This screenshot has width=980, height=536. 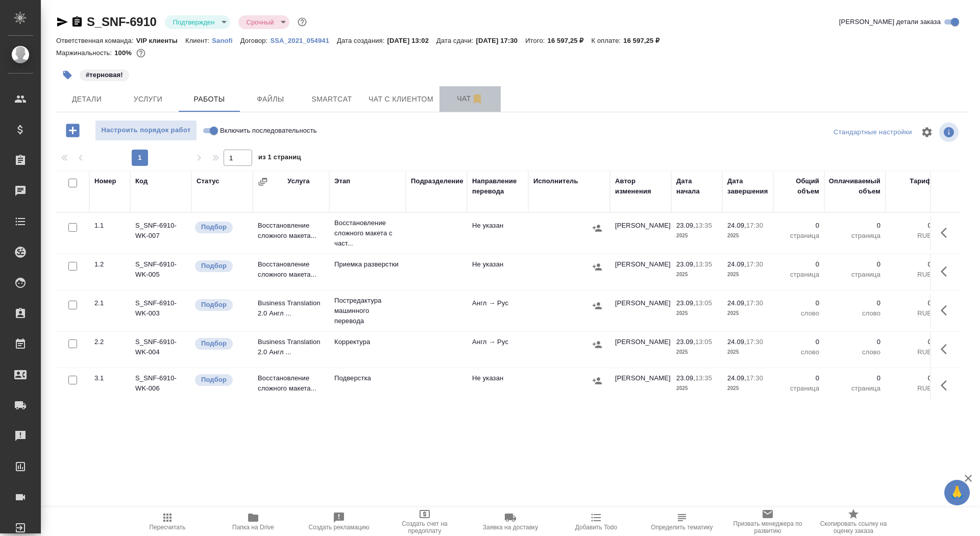 I want to click on td: S_SNF-6910-WK-007, so click(x=160, y=233).